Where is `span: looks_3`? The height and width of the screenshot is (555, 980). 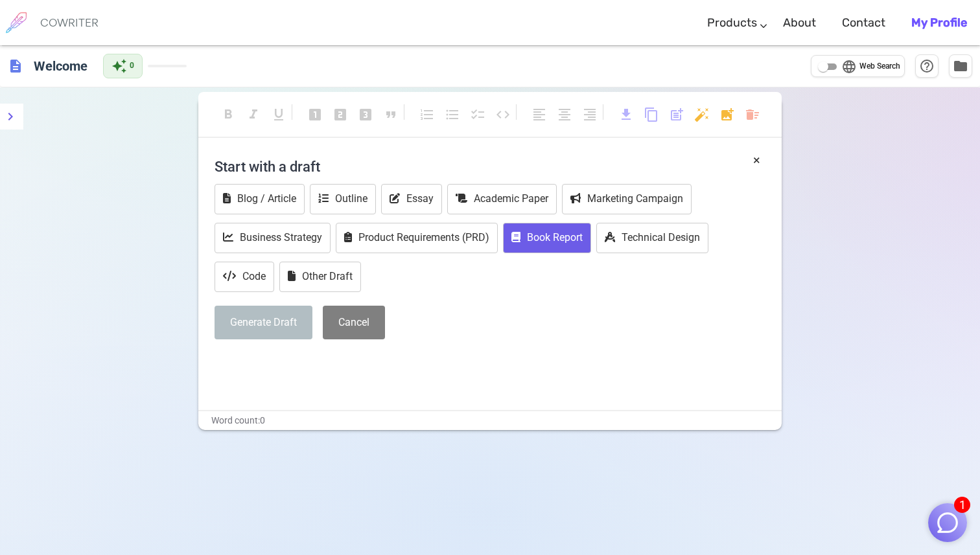
span: looks_3 is located at coordinates (365, 115).